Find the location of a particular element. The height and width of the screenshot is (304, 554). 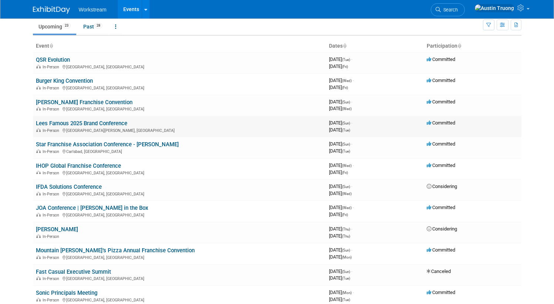

a: Past28 is located at coordinates (93, 27).